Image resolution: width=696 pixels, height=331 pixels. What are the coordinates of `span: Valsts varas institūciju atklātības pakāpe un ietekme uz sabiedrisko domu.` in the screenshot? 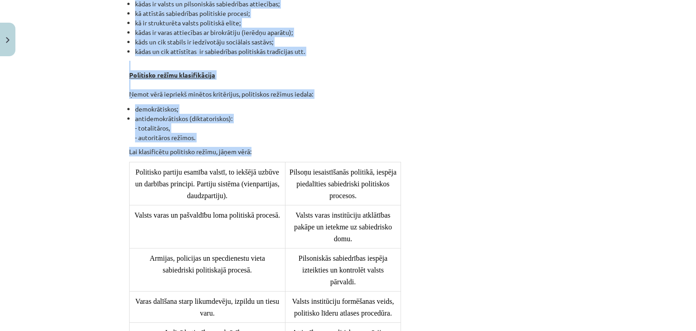 It's located at (344, 226).